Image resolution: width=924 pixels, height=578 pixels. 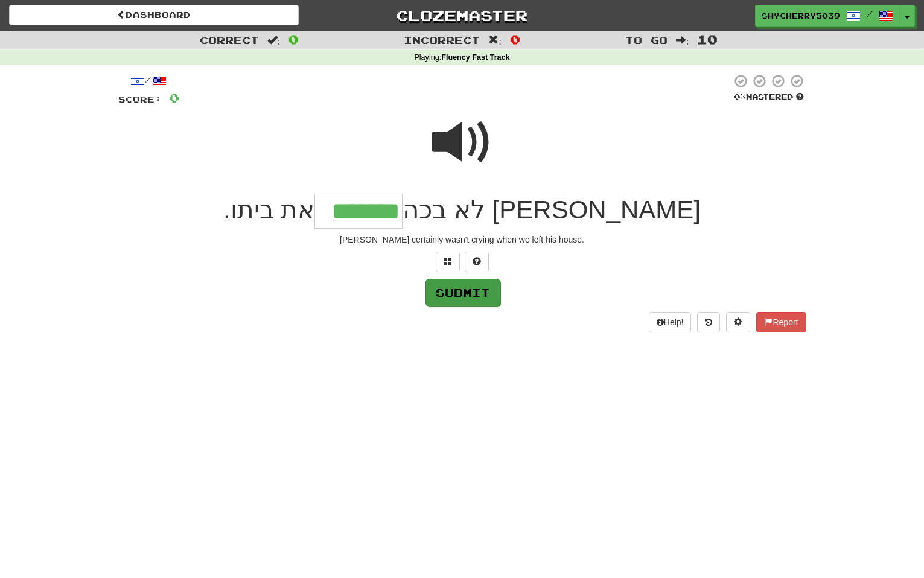 What do you see at coordinates (707, 39) in the screenshot?
I see `span: 10` at bounding box center [707, 39].